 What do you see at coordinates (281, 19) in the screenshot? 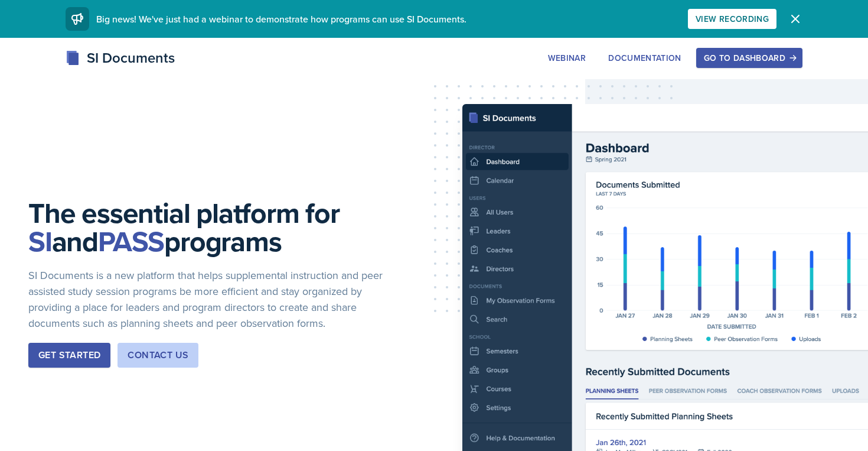
I see `span: Big news! We've just had a webinar to demonstrate how programs can use SI Documents.` at bounding box center [281, 19].